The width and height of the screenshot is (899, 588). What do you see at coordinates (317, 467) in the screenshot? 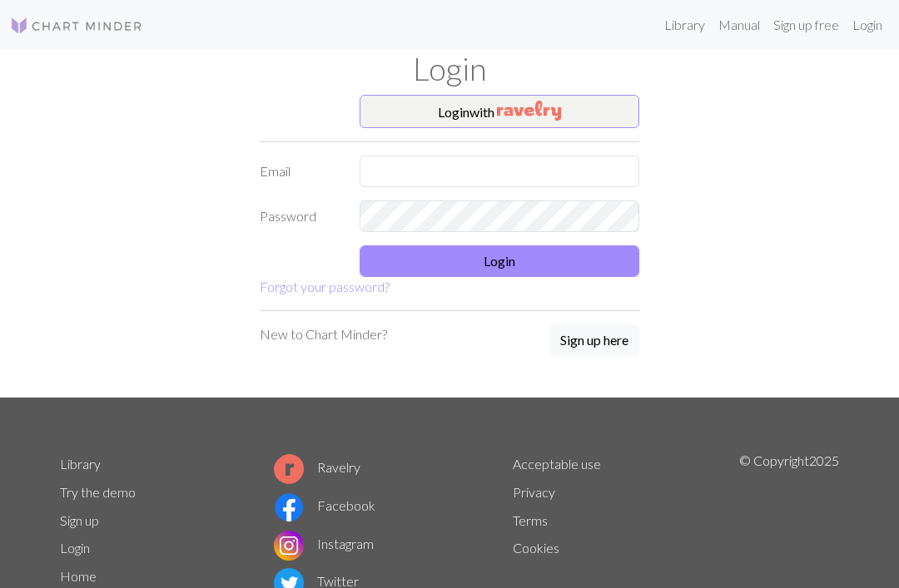
I see `a: Ravelry` at bounding box center [317, 467].